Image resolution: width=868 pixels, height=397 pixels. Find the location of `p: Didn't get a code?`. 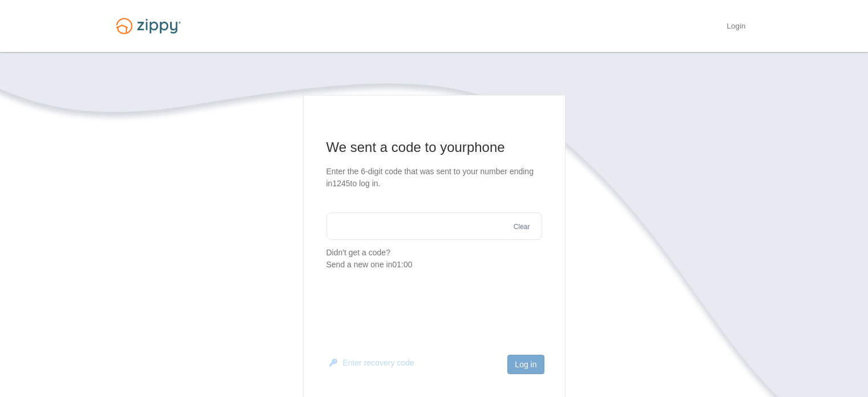

p: Didn't get a code? is located at coordinates (434, 259).